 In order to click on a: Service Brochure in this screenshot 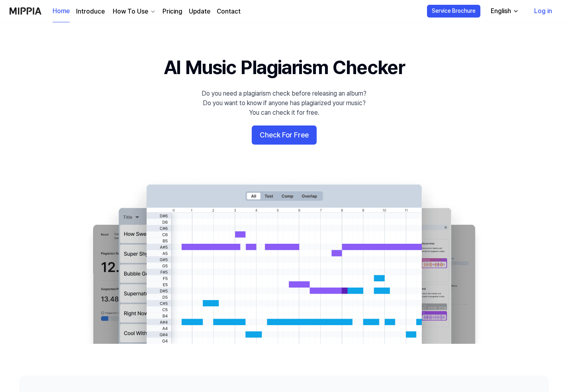, I will do `click(454, 11)`.